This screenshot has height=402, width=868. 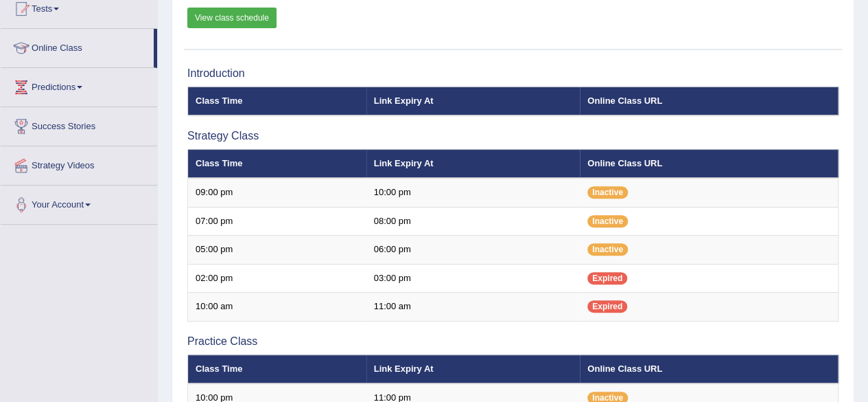 What do you see at coordinates (79, 125) in the screenshot?
I see `a: Success Stories` at bounding box center [79, 125].